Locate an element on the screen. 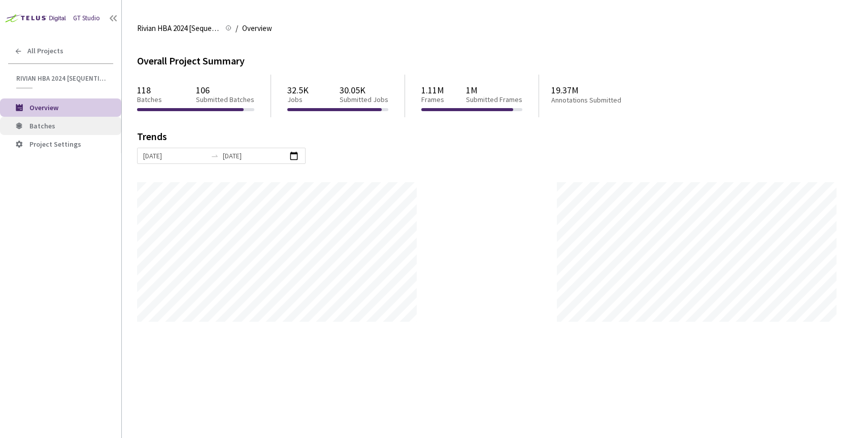 This screenshot has height=438, width=868. p: 32.5K is located at coordinates (298, 89).